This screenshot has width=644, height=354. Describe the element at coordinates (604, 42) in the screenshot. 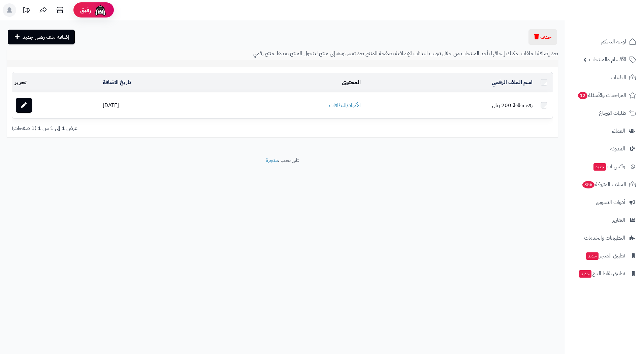

I see `a: لوحة التحكم` at that location.